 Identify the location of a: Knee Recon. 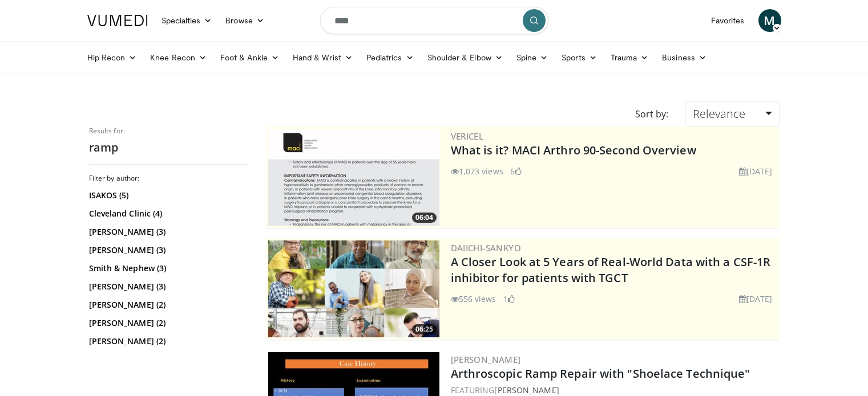
(178, 57).